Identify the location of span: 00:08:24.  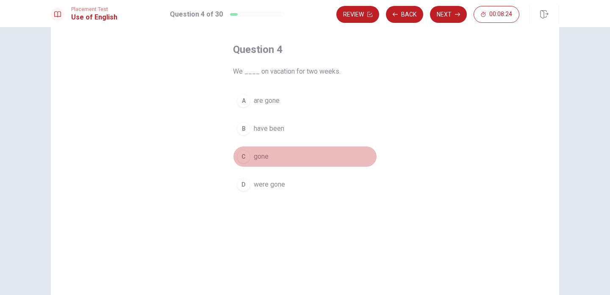
(501, 14).